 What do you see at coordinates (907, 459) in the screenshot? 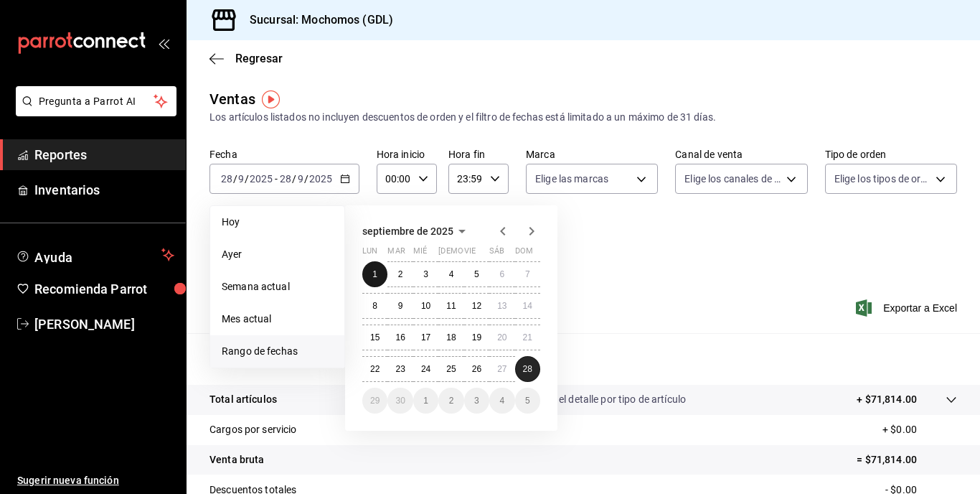
I see `p: = $71,814.00` at bounding box center [907, 459].